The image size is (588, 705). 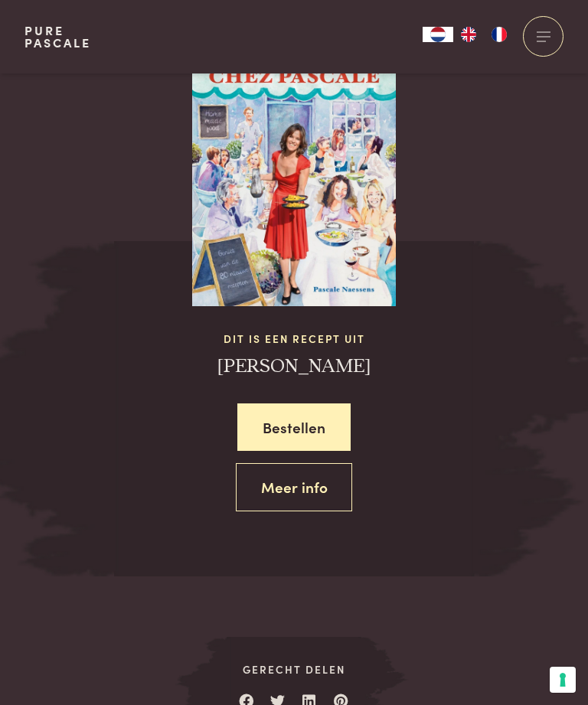 What do you see at coordinates (438, 34) in the screenshot?
I see `div: Language` at bounding box center [438, 34].